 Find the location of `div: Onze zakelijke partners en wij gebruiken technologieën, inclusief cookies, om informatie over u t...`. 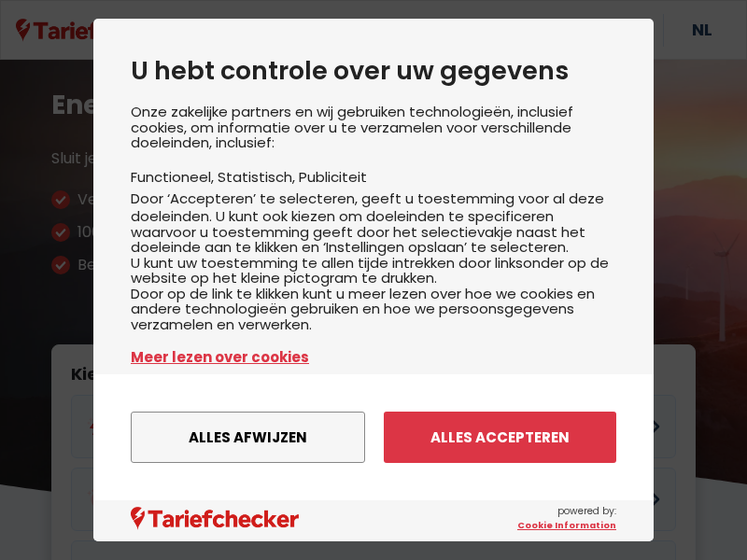

div: Onze zakelijke partners en wij gebruiken technologieën, inclusief cookies, om informatie over u t... is located at coordinates (373, 262).